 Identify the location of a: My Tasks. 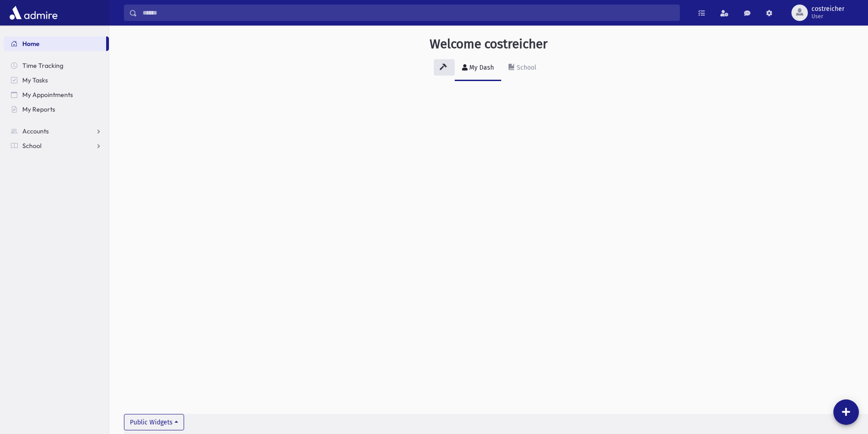
(56, 80).